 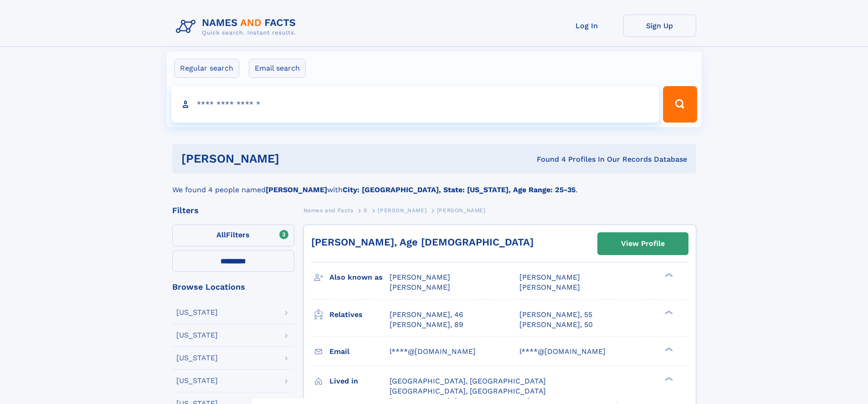 I want to click on span: S, so click(x=365, y=210).